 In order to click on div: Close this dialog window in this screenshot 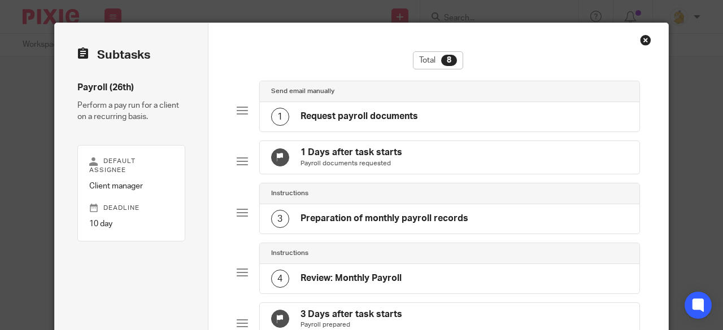, I will do `click(645, 40)`.